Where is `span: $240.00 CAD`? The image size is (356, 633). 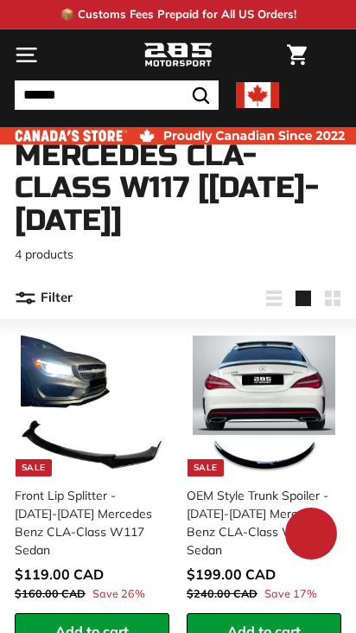 span: $240.00 CAD is located at coordinates (222, 593).